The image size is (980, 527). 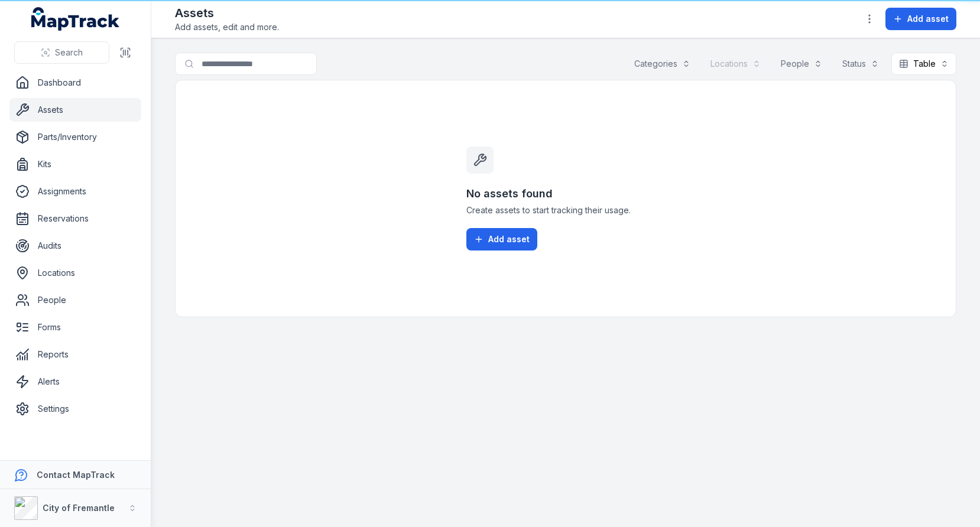 What do you see at coordinates (75, 273) in the screenshot?
I see `a: Locations` at bounding box center [75, 273].